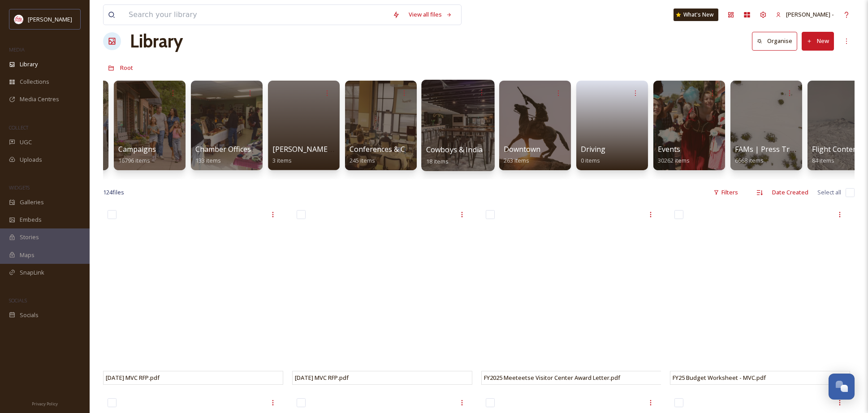 This screenshot has width=868, height=413. I want to click on span: Media Centres, so click(40, 99).